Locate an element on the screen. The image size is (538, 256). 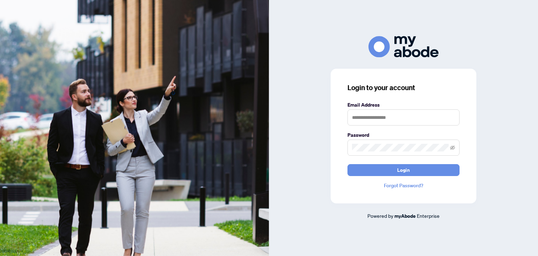
span: Enterprise is located at coordinates (428, 215).